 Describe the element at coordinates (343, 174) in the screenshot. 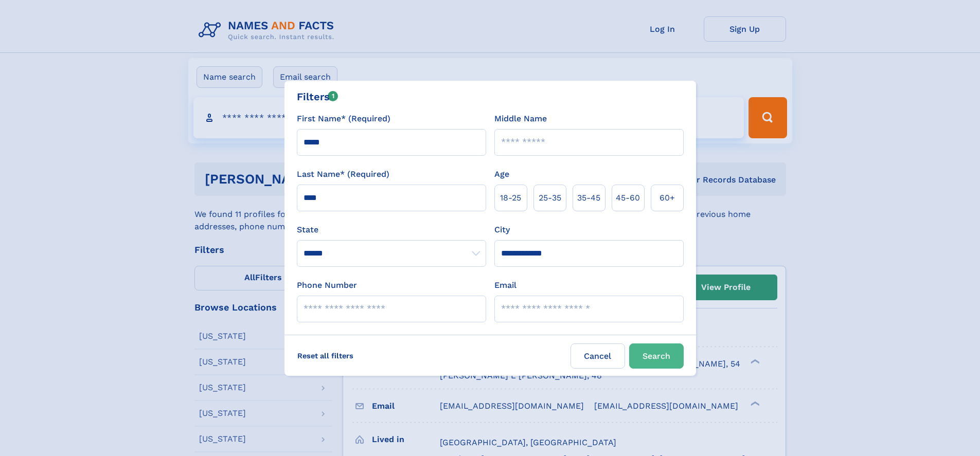

I see `label: Last Name* (Required)` at that location.